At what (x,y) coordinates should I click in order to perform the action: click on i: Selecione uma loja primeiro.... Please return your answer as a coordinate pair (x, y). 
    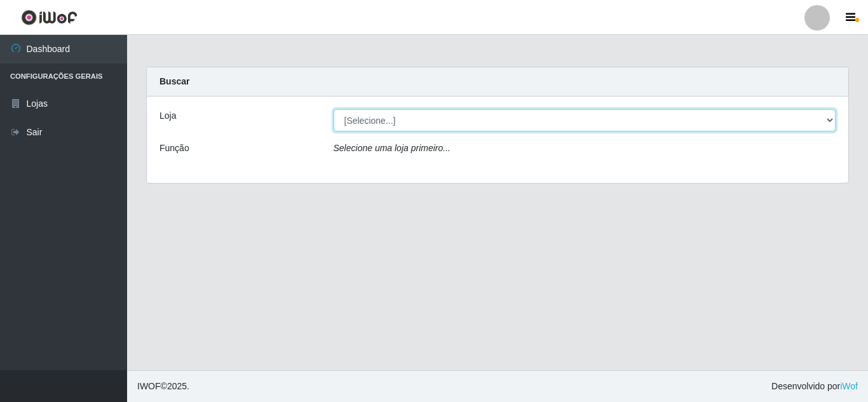
    Looking at the image, I should click on (392, 148).